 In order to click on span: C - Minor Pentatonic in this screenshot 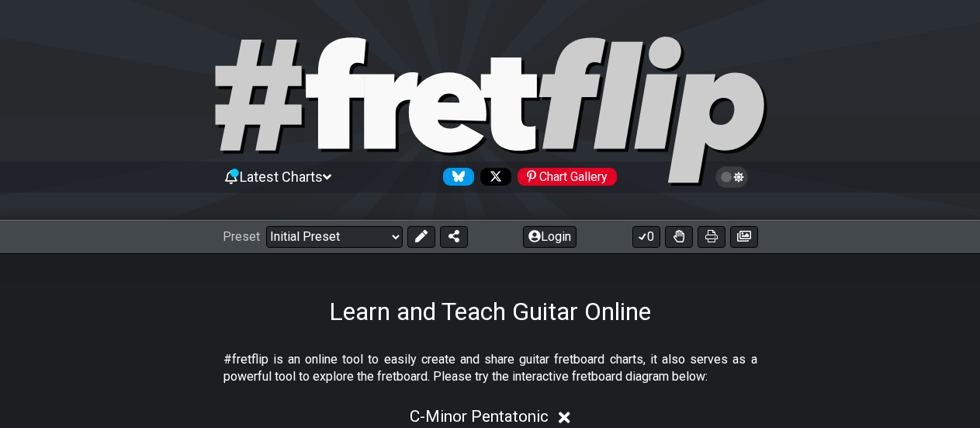, I will do `click(479, 416)`.